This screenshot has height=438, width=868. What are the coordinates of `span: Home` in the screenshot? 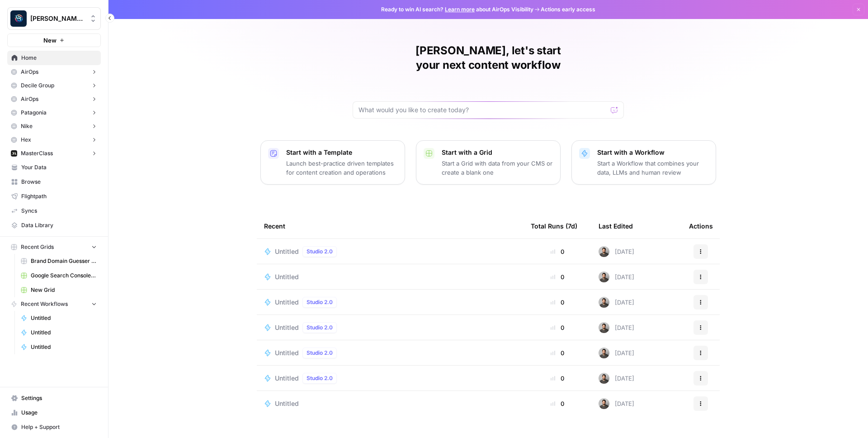 It's located at (59, 58).